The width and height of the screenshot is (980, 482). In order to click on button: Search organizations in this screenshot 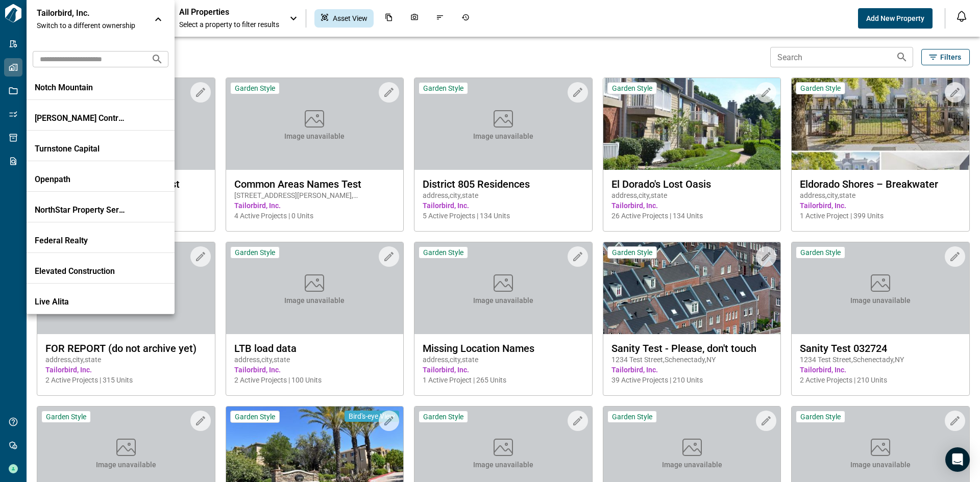, I will do `click(157, 59)`.